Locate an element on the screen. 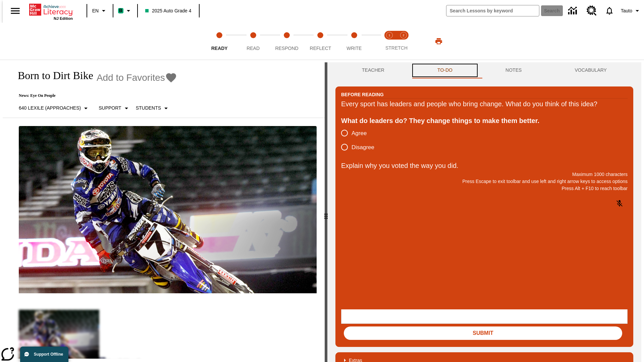 The height and width of the screenshot is (362, 644). div: Instructional Panel Tabs is located at coordinates (484, 71).